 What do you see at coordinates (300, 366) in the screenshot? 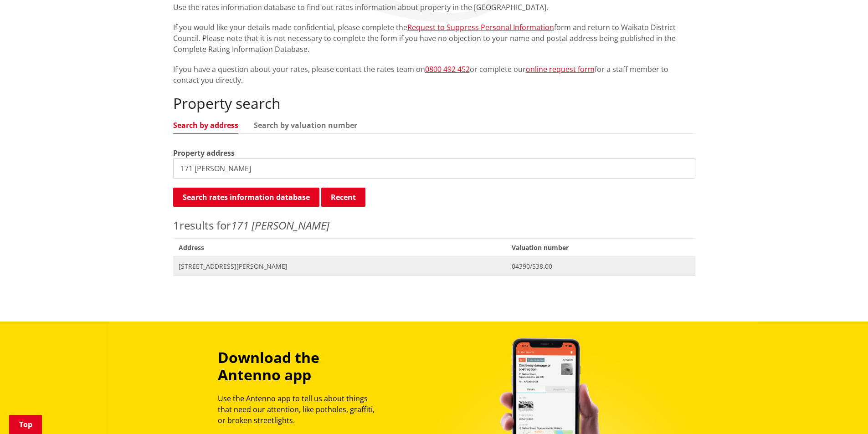
I see `h3: Download the Antenno app` at bounding box center [300, 366].